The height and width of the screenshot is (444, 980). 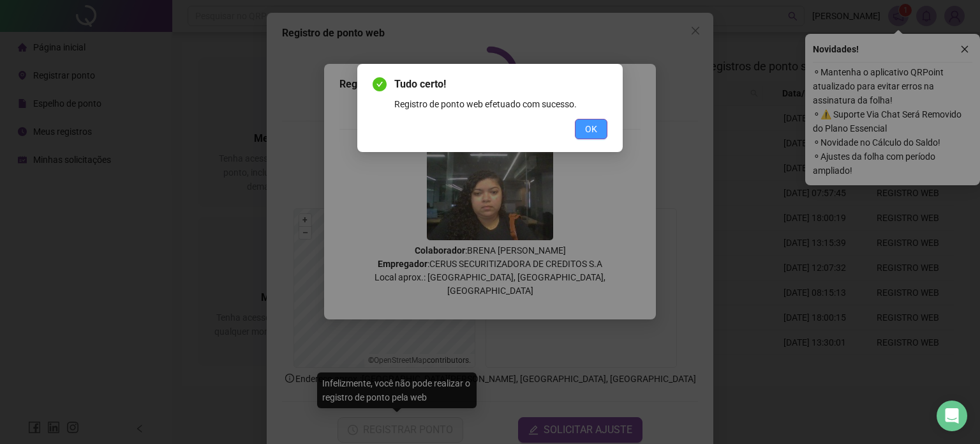 I want to click on span: OK, so click(x=591, y=129).